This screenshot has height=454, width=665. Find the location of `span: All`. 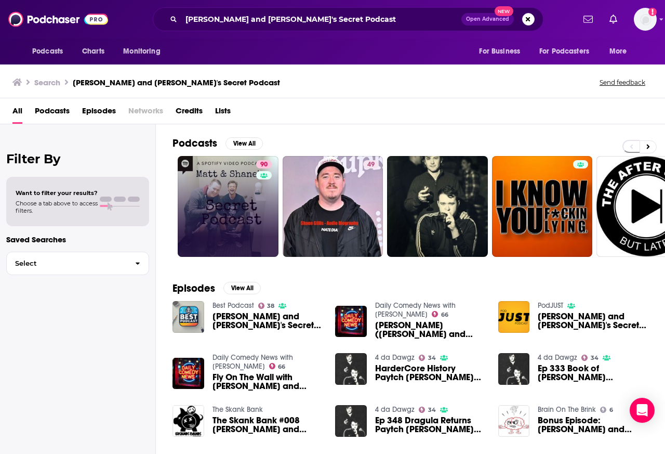

span: All is located at coordinates (17, 113).